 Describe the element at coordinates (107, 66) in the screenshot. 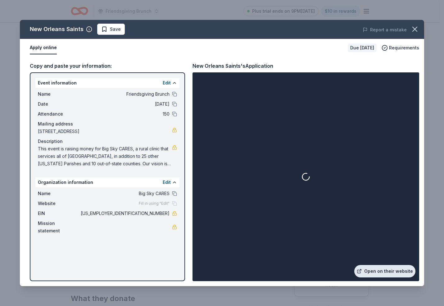

I see `div: Copy and paste your information:` at that location.